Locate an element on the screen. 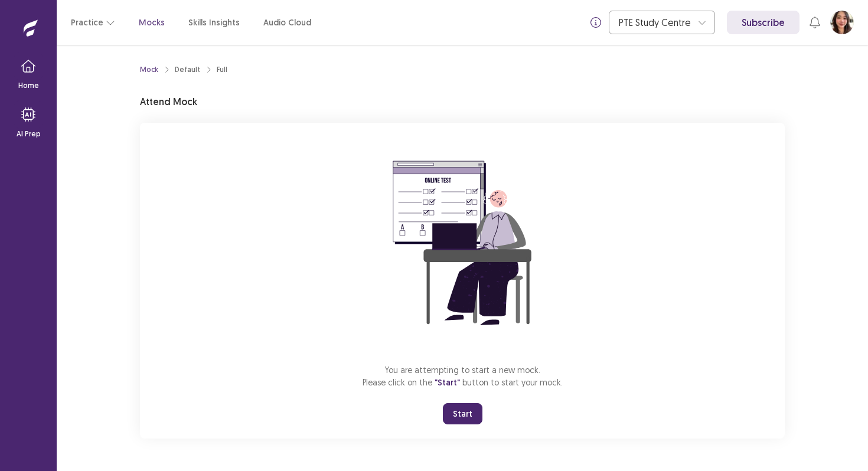  div: PTE Study Centre is located at coordinates (655, 22).